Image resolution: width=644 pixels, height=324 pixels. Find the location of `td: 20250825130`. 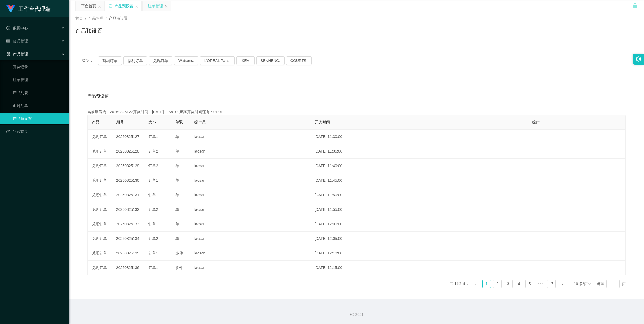

td: 20250825130 is located at coordinates (128, 181).